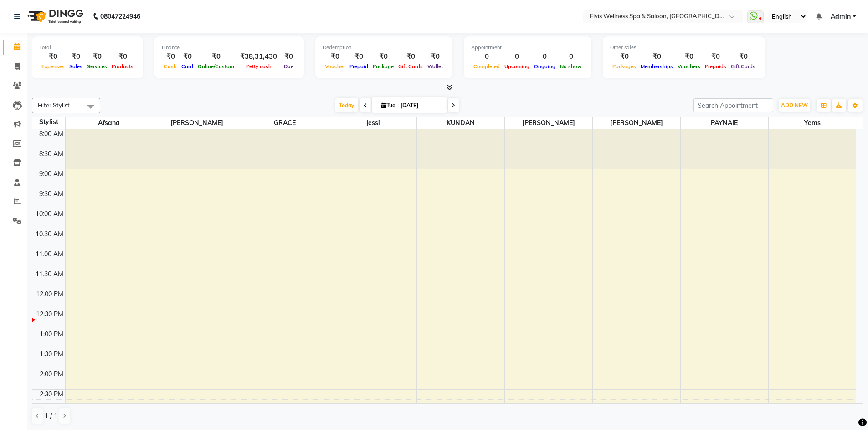  I want to click on span: Voucher, so click(335, 66).